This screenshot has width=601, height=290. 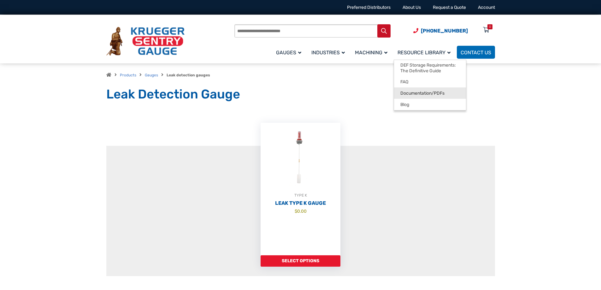 I want to click on span: Documentation/PDFs, so click(x=422, y=93).